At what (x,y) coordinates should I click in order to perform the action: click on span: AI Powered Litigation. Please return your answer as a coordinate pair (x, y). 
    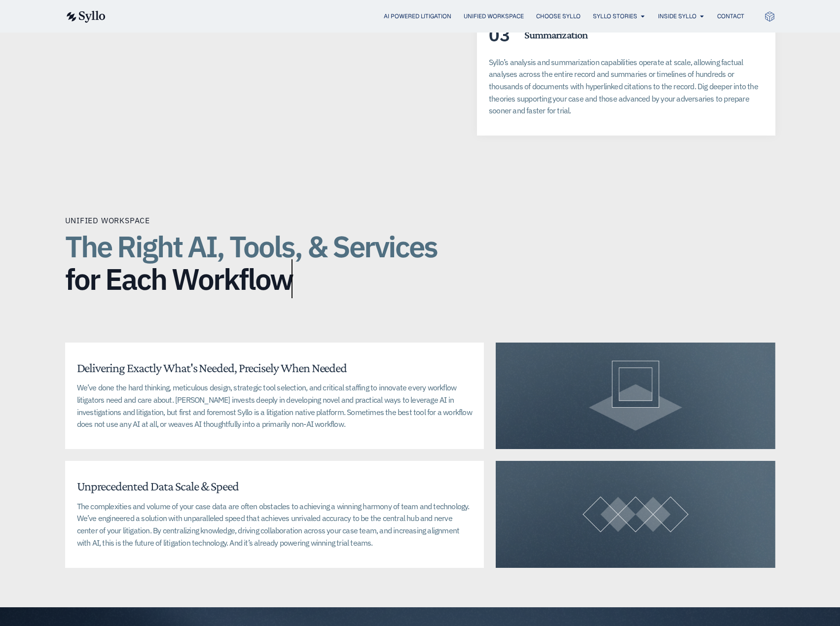
    Looking at the image, I should click on (417, 16).